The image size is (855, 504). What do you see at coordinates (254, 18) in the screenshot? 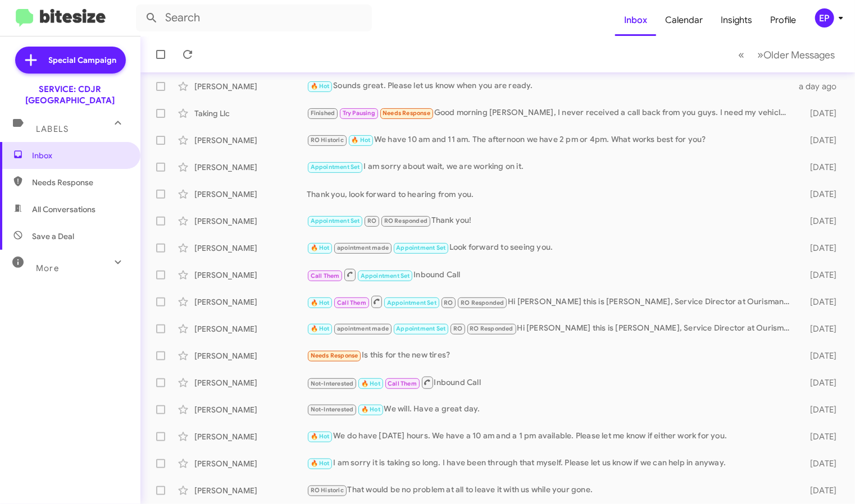
I see `input: Search` at bounding box center [254, 18].